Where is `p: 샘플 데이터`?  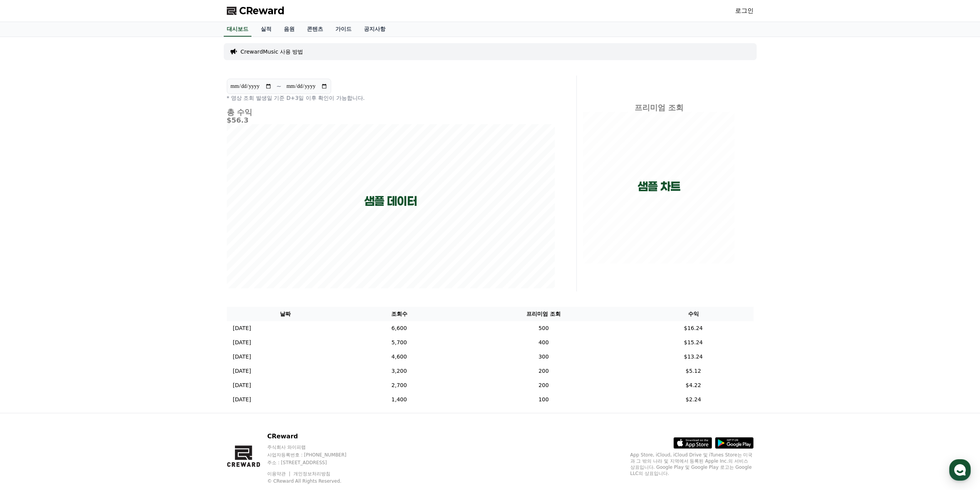 p: 샘플 데이터 is located at coordinates (390, 201).